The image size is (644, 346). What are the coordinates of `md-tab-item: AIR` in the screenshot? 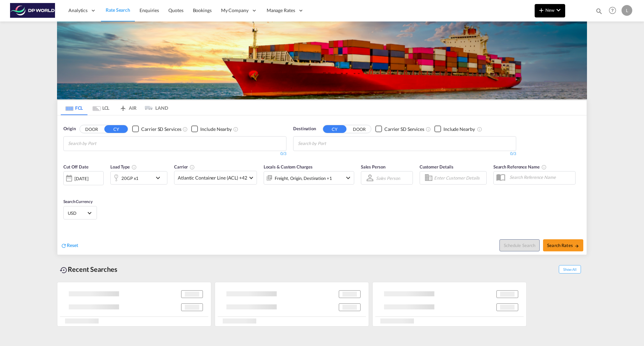 It's located at (127, 108).